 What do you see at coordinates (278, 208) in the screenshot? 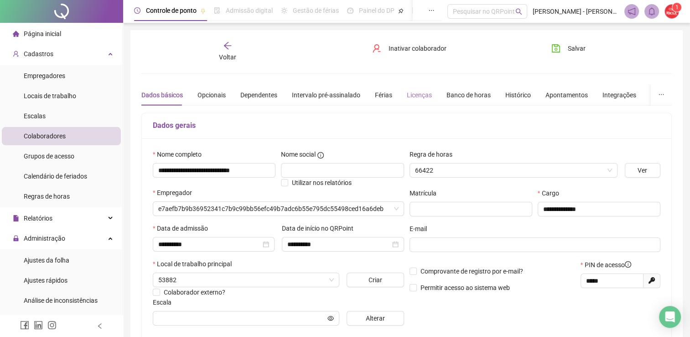
I see `span: e7aefb7b9b36952341c7b9c99bb56efc49b7adc6b55e795dc55498ced16a6deb` at bounding box center [278, 208].